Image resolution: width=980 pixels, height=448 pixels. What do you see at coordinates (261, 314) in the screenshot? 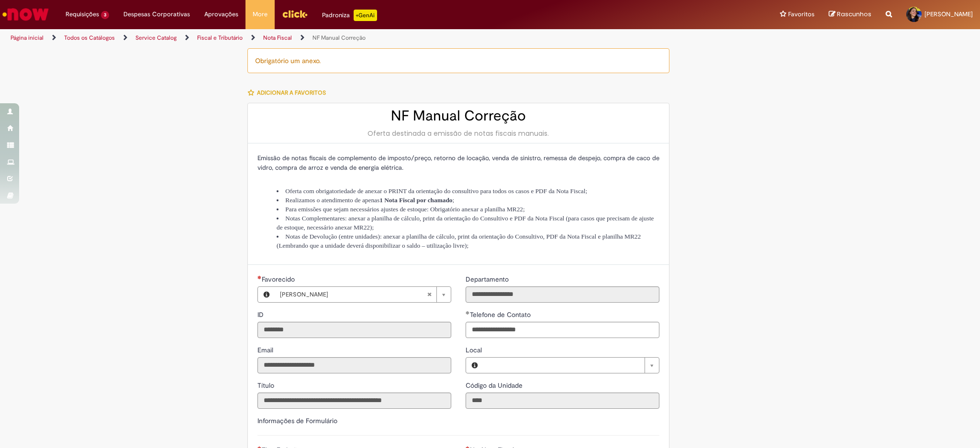
I see `label: Somente leitura - ID` at bounding box center [261, 314].